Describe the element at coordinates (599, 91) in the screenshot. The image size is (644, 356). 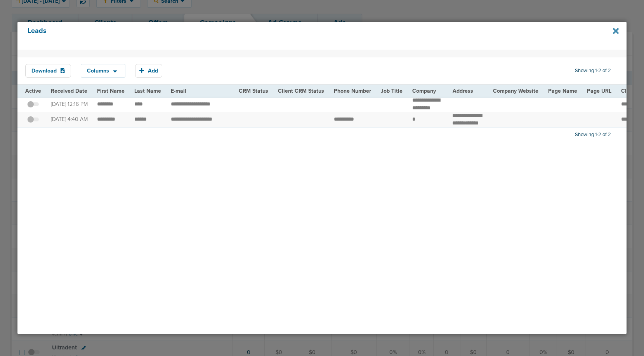
I see `span: Page URL` at that location.